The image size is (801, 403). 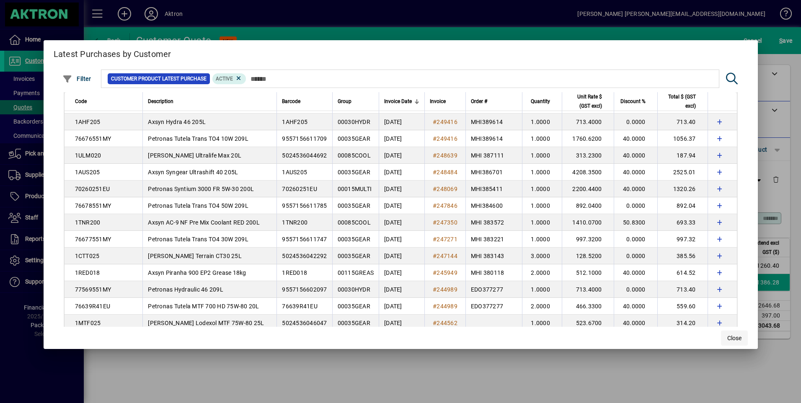 What do you see at coordinates (588, 273) in the screenshot?
I see `td: 512.1000` at bounding box center [588, 273].